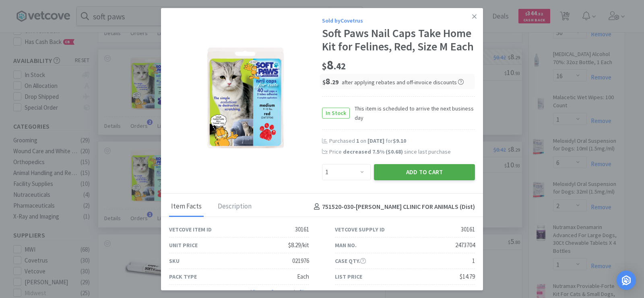 Image resolution: width=644 pixels, height=298 pixels. What do you see at coordinates (346, 245) in the screenshot?
I see `div: Man No.` at bounding box center [346, 245].